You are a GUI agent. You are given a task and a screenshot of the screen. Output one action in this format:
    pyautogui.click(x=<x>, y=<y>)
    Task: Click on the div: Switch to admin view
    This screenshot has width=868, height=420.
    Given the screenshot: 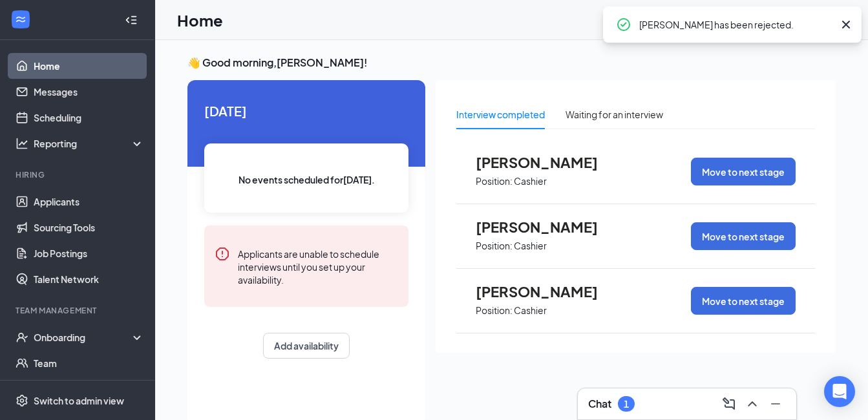 What is the action you would take?
    pyautogui.click(x=79, y=401)
    